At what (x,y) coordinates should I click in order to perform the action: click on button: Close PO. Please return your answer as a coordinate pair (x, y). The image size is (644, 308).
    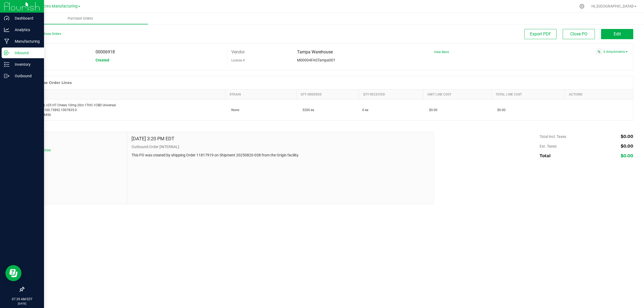
    Looking at the image, I should click on (579, 34).